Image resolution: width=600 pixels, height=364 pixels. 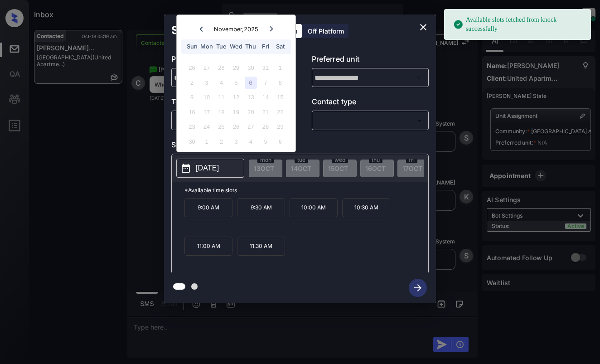 What do you see at coordinates (230, 103) in the screenshot?
I see `p: Tour type` at bounding box center [230, 103].